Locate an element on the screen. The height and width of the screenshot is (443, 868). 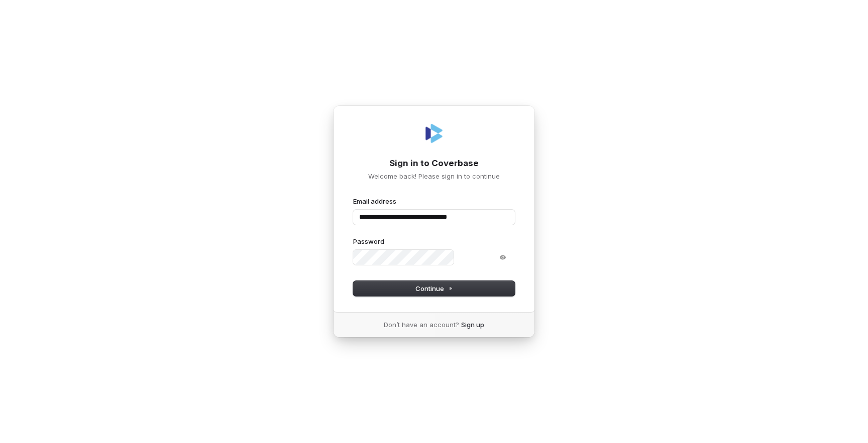
label: Password is located at coordinates (369, 241).